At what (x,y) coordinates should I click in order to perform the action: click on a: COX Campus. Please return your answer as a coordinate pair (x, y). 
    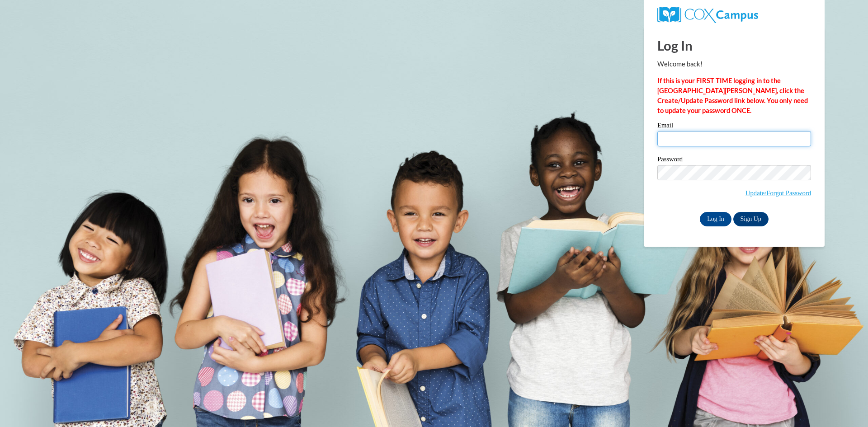
    Looking at the image, I should click on (707, 14).